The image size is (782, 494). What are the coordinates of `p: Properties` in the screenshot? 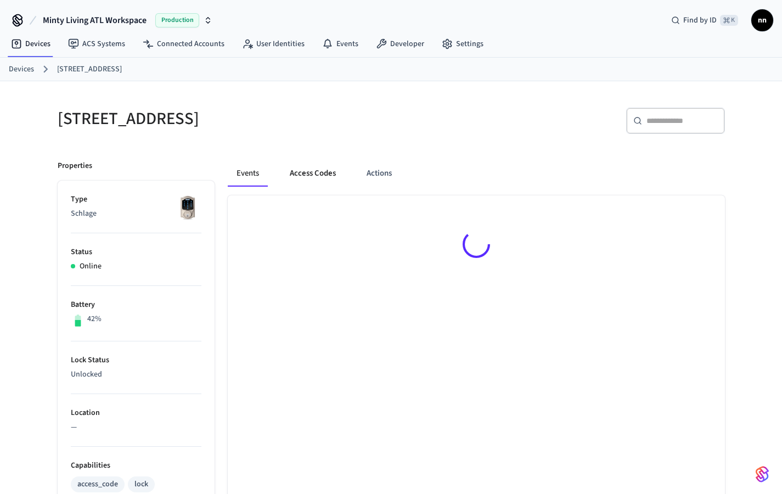 It's located at (75, 166).